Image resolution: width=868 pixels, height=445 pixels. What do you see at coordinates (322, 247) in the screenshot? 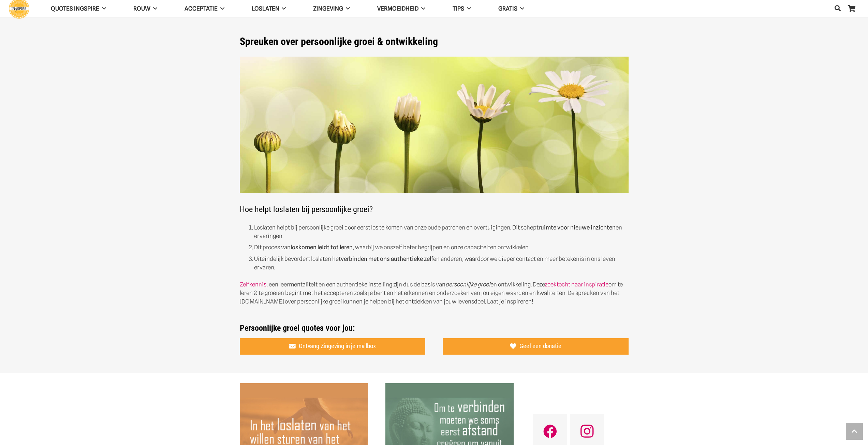
I see `strong: loskomen leidt tot leren` at bounding box center [322, 247].